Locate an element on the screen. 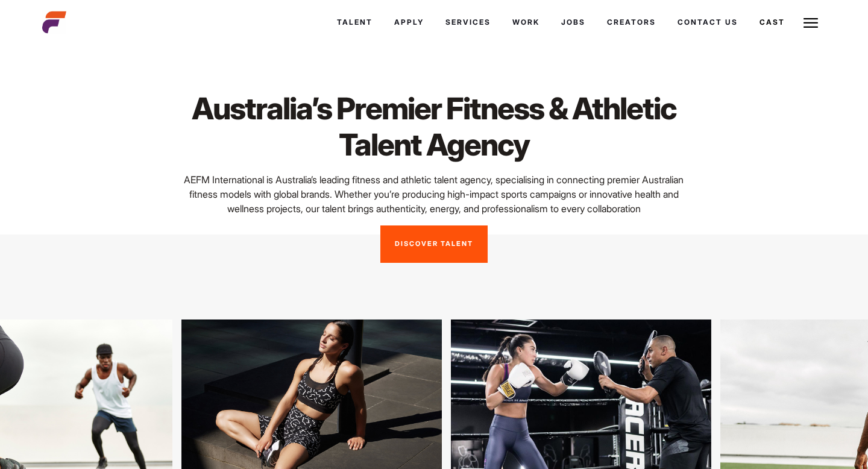 This screenshot has height=469, width=868. img: Burger icon is located at coordinates (811, 23).